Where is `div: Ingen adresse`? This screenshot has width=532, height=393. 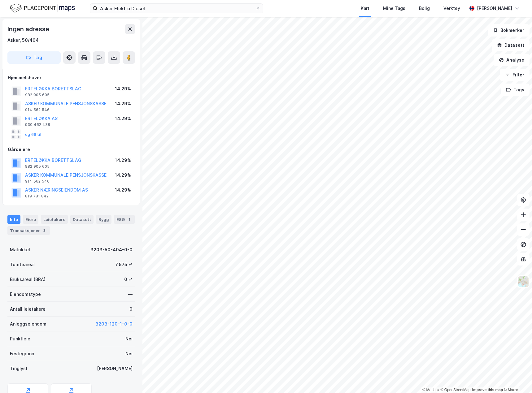 div: Ingen adresse is located at coordinates (28, 29).